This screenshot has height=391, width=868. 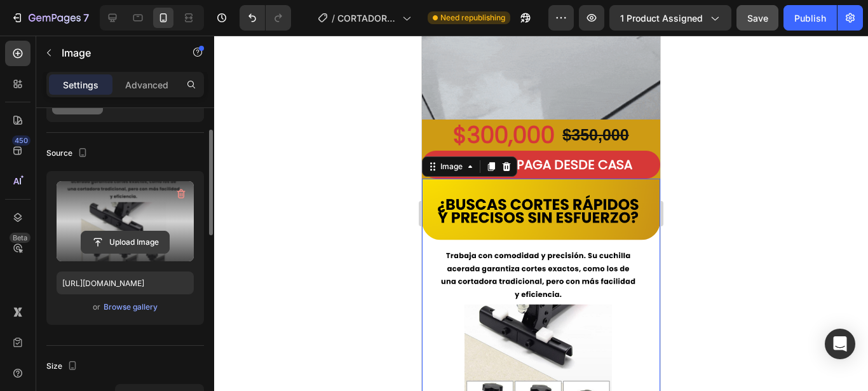 I want to click on div: Source, so click(x=68, y=153).